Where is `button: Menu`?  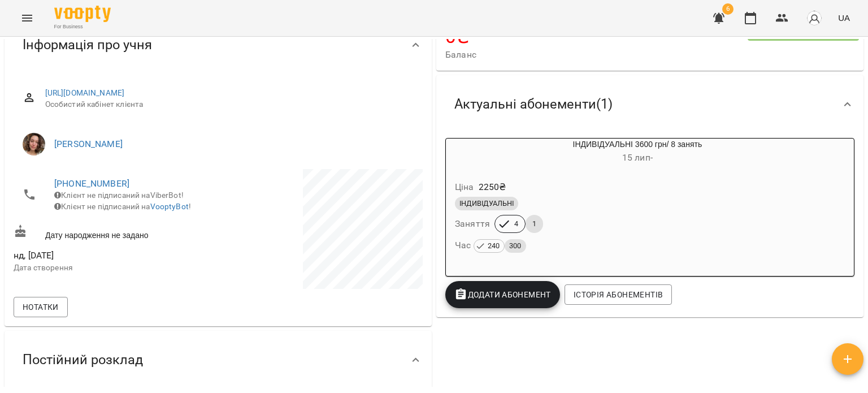 button: Menu is located at coordinates (27, 18).